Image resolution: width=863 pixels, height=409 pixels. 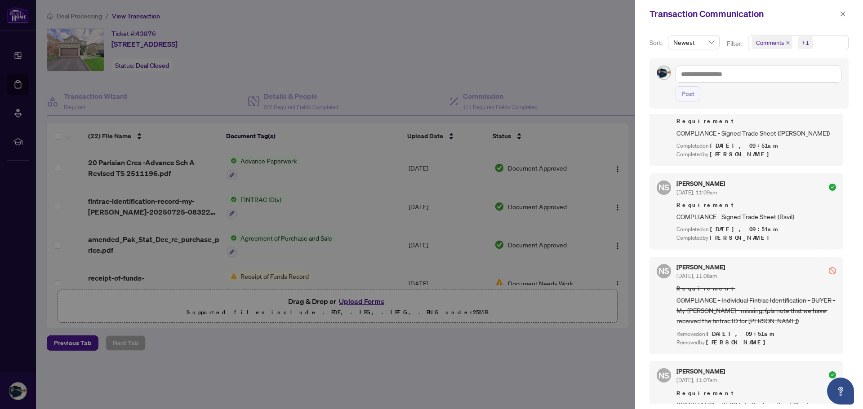 What do you see at coordinates (756, 217) in the screenshot?
I see `span: COMPLIANCE - Signed Trade Sheet (Ravil)` at bounding box center [756, 217].